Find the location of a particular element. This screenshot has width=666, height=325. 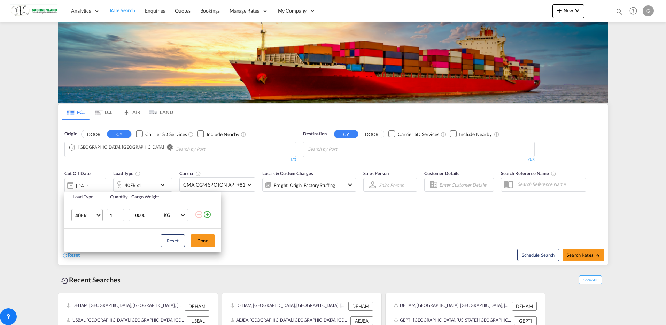

button: Reset is located at coordinates (173, 240).